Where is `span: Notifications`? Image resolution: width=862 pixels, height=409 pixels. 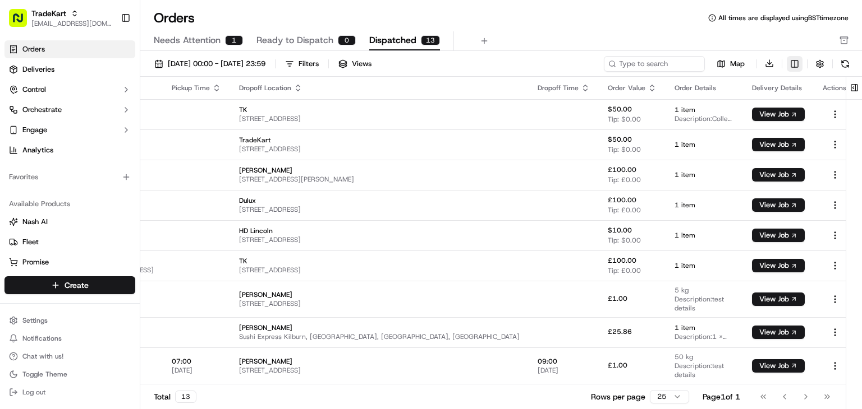 span: Notifications is located at coordinates (42, 339).